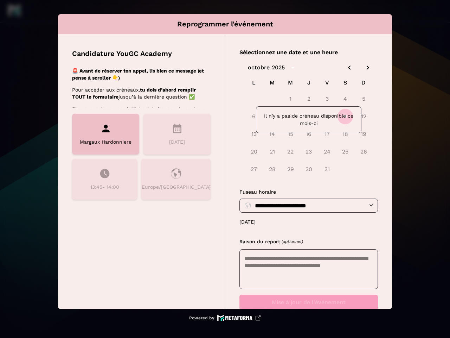 The image size is (450, 338). Describe the element at coordinates (259, 68) in the screenshot. I see `div: octobre` at that location.